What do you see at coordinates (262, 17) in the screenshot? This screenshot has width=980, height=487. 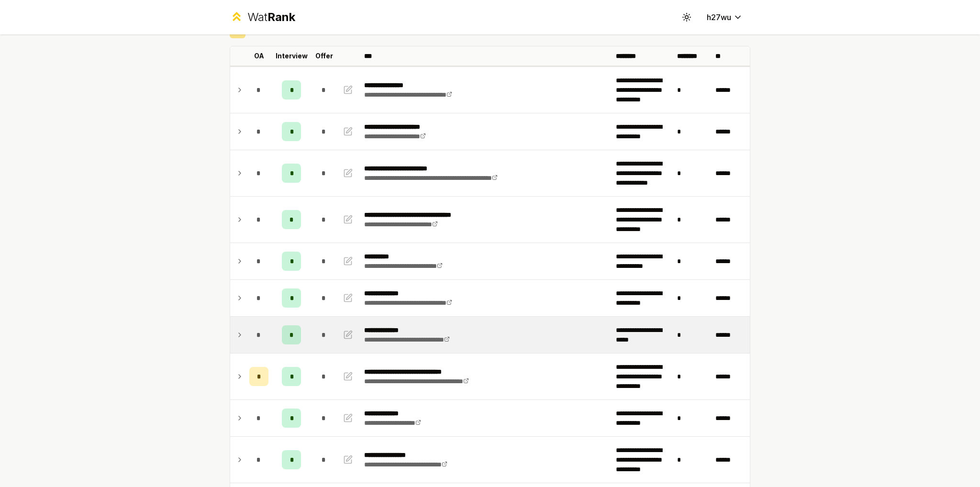 I see `a: WatRank` at bounding box center [262, 17].